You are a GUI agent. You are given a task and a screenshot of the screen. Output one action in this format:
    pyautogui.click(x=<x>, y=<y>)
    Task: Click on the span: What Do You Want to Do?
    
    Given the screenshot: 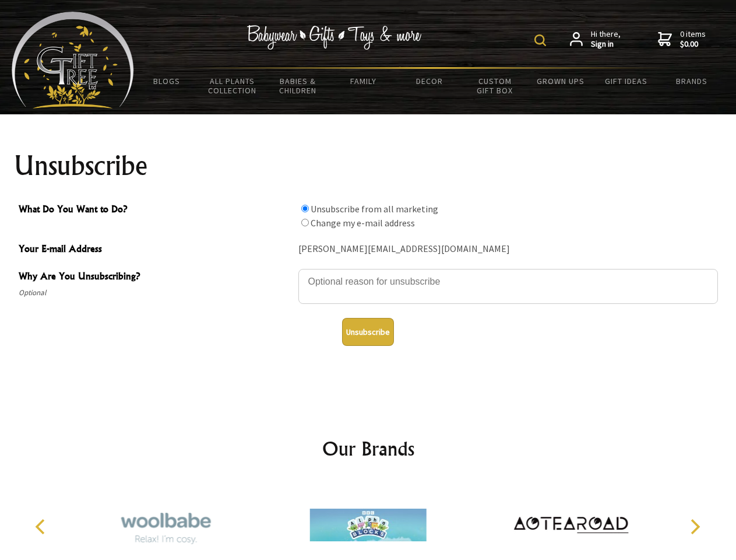 What is the action you would take?
    pyautogui.click(x=155, y=210)
    